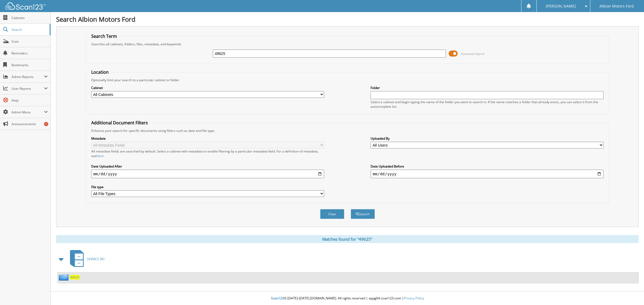  What do you see at coordinates (86, 259) in the screenshot?
I see `a: SERVICE RO` at bounding box center [86, 259].